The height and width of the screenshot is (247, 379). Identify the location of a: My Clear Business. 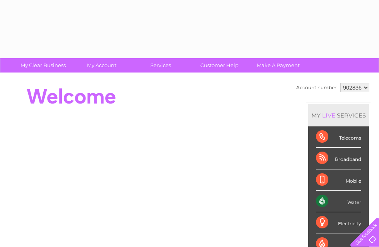
(43, 65).